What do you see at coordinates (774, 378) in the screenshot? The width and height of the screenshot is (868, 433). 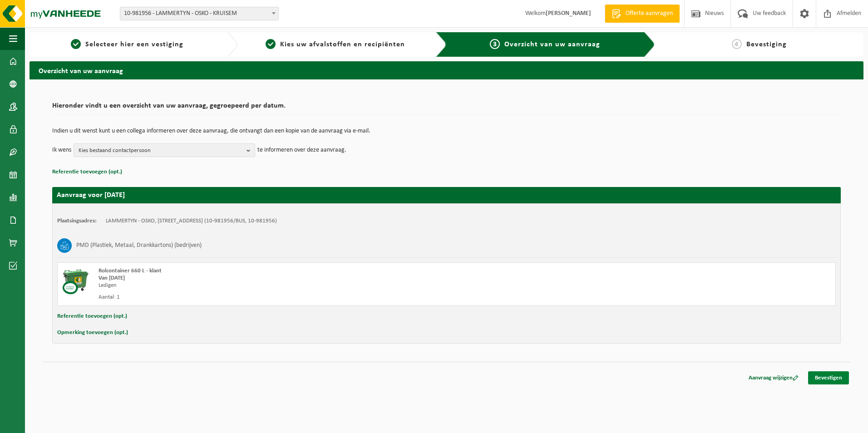 I see `a: Aanvraag wijzigen` at bounding box center [774, 378].